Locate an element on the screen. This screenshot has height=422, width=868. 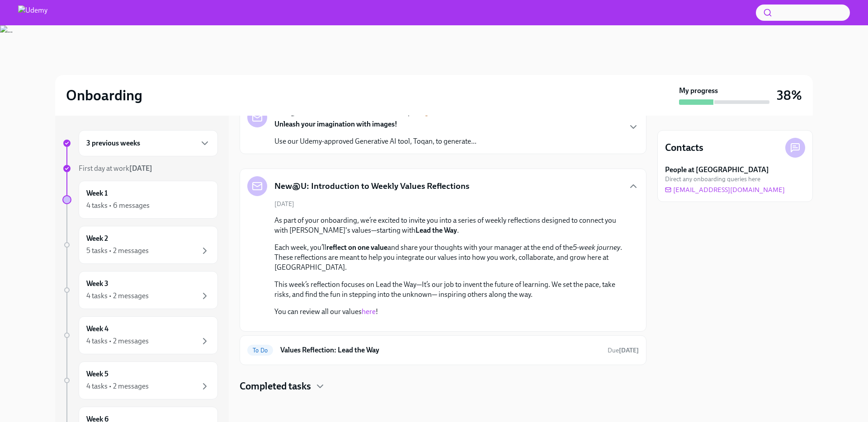
strong: Lead the Way is located at coordinates (436, 230).